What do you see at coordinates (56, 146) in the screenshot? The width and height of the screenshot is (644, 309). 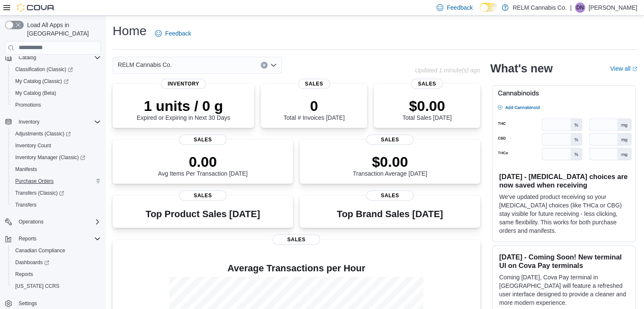 I see `span: Inventory Count` at bounding box center [56, 146].